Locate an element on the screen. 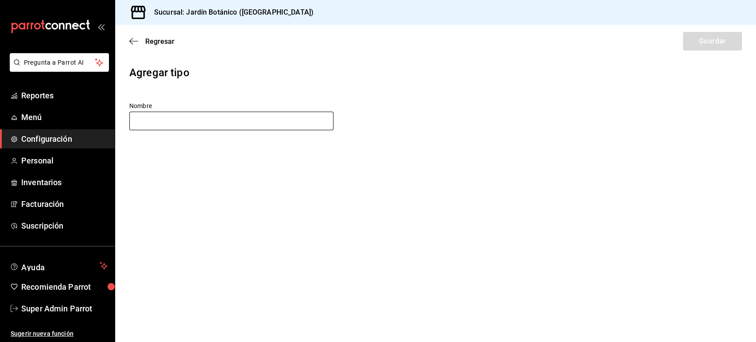 Image resolution: width=756 pixels, height=342 pixels. span: Inventarios is located at coordinates (64, 182).